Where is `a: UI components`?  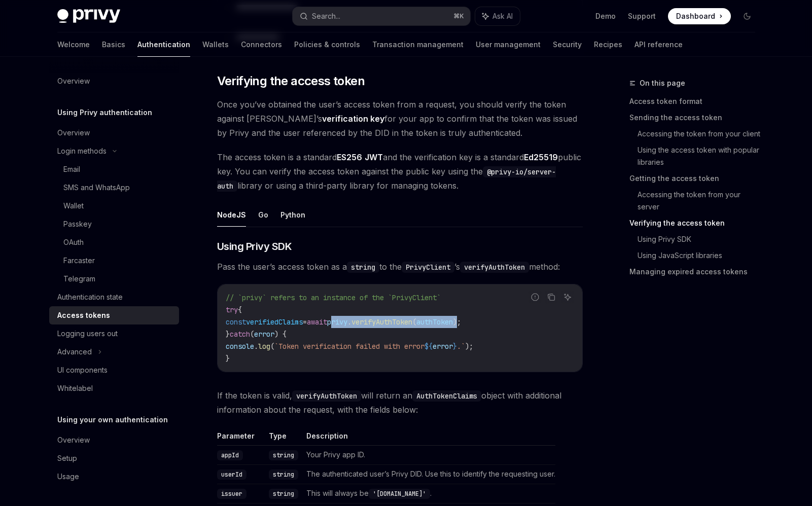
a: UI components is located at coordinates (114, 370).